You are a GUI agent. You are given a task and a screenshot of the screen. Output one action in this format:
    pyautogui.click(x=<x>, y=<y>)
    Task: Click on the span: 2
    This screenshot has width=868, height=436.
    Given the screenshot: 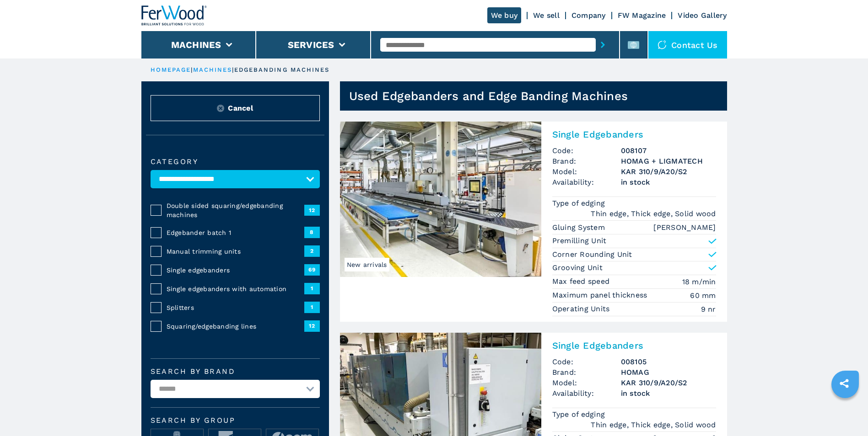 What is the action you would take?
    pyautogui.click(x=312, y=251)
    